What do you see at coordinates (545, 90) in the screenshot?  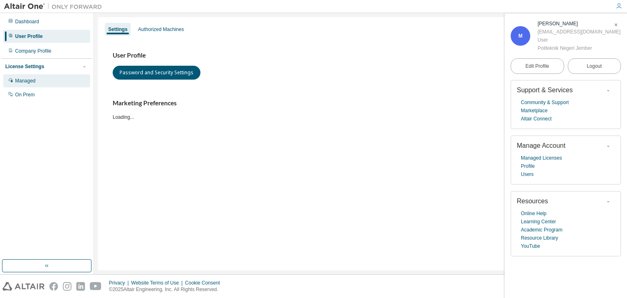 I see `span: Support & Services` at bounding box center [545, 90].